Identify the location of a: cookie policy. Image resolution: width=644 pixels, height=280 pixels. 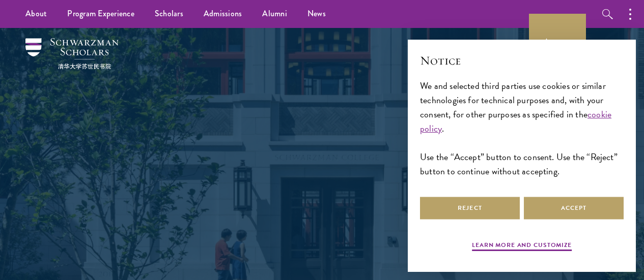
(515, 121).